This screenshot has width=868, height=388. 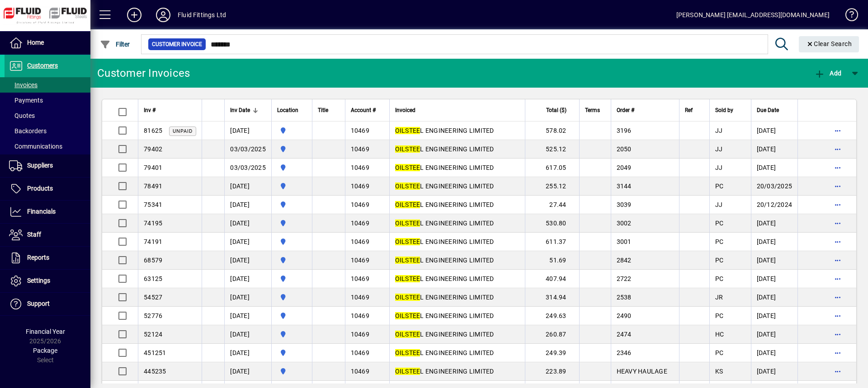 I want to click on a: Reports, so click(x=47, y=258).